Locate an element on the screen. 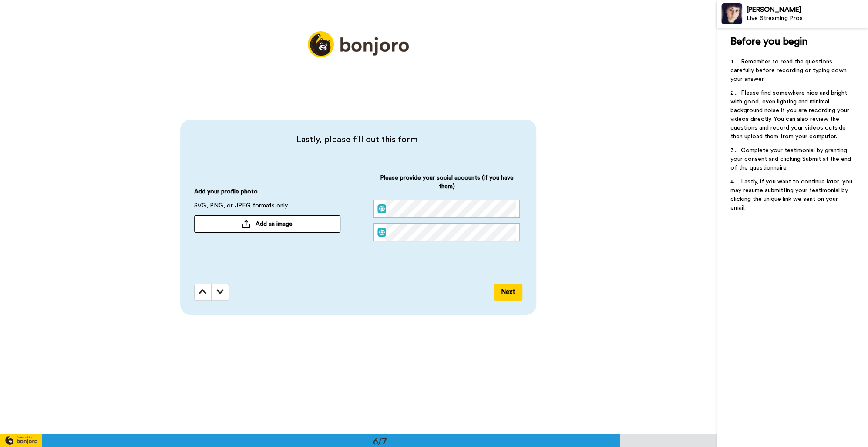  span: Add your profile photo is located at coordinates (226, 194).